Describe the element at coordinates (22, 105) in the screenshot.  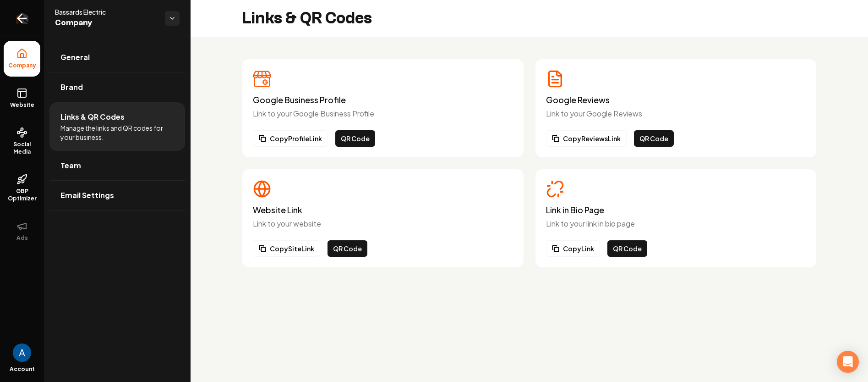
I see `span: Website` at that location.